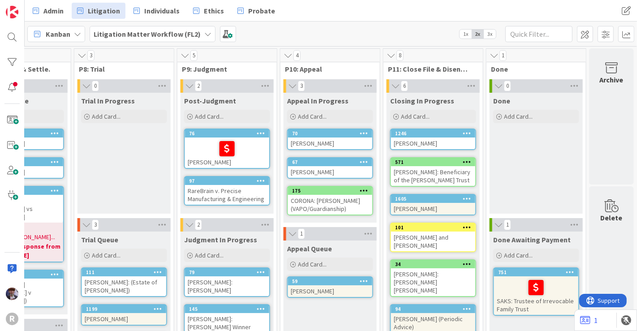  I want to click on div: 1246, so click(435, 134).